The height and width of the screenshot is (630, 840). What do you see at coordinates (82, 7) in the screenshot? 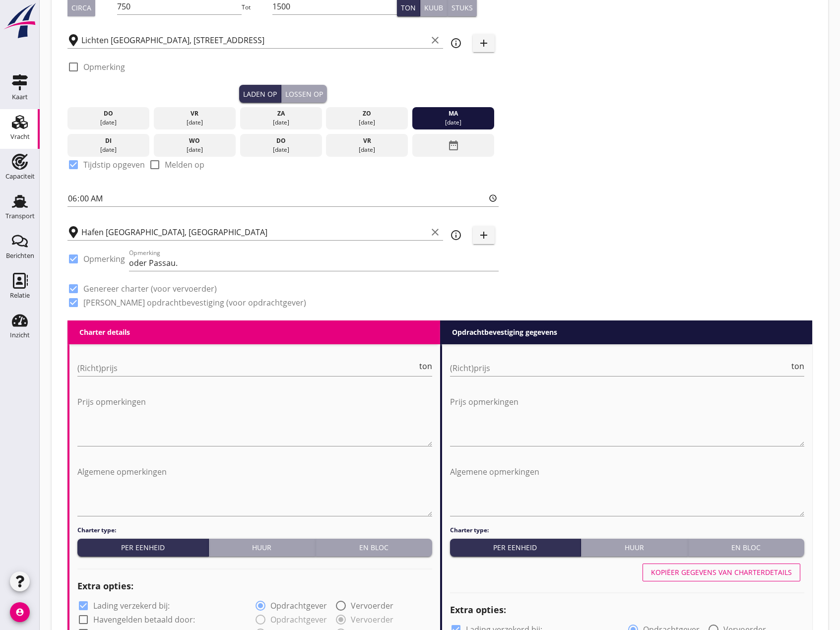
I see `div: Circa` at bounding box center [82, 7].